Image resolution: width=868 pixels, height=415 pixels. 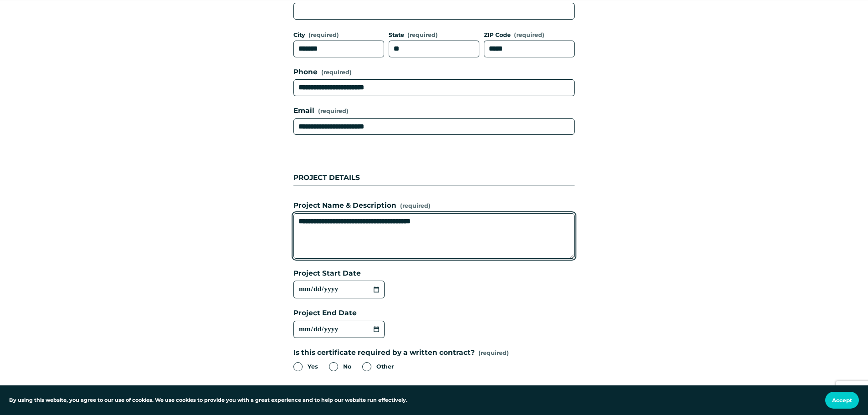 I want to click on p: By using this website, you agree to our use of cookies. We use cookies to provide you with a grea..., so click(x=208, y=401).